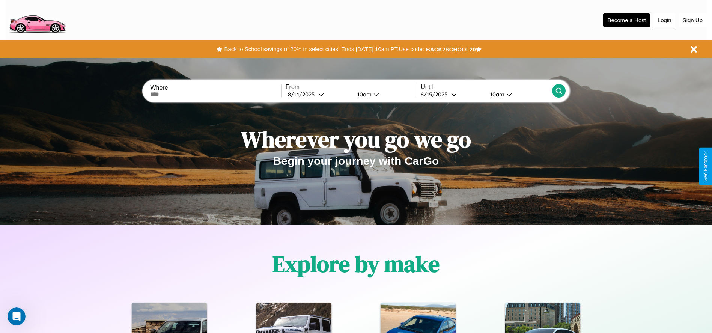 The width and height of the screenshot is (712, 333). Describe the element at coordinates (37, 19) in the screenshot. I see `img: logo` at that location.